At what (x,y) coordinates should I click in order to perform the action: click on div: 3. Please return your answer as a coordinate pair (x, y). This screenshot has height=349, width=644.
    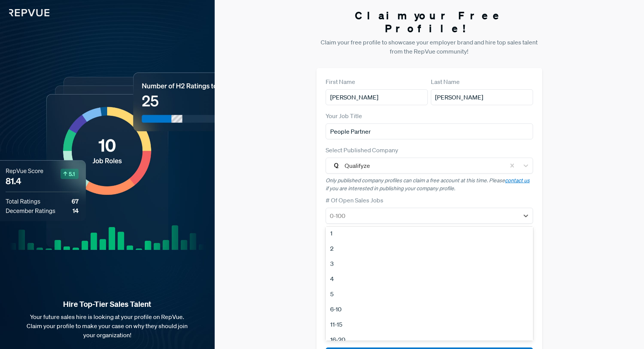
    Looking at the image, I should click on (429, 263).